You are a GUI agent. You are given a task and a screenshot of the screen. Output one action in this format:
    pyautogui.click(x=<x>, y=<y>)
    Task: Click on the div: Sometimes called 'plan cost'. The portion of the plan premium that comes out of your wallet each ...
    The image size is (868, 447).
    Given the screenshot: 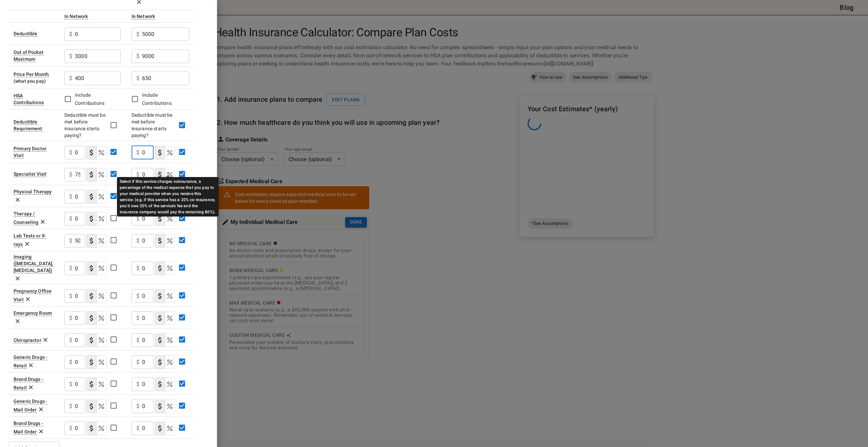 What is the action you would take?
    pyautogui.click(x=31, y=74)
    